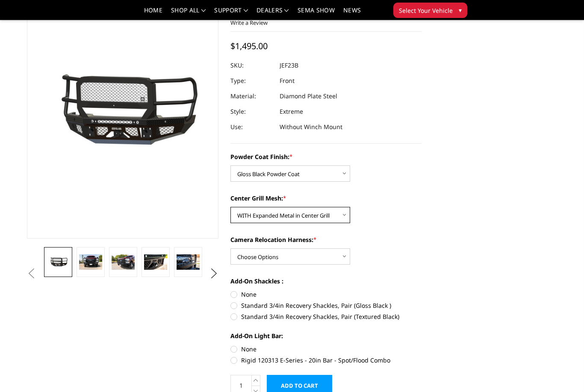 This screenshot has width=584, height=392. What do you see at coordinates (326, 240) in the screenshot?
I see `label: Camera Relocation Harness:` at bounding box center [326, 240].